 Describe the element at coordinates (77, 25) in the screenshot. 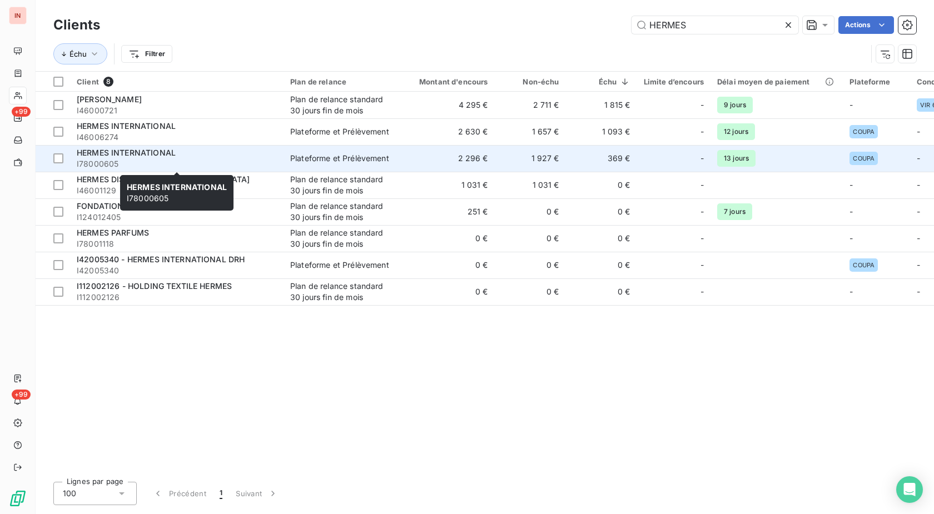

I see `h3: Clients` at that location.